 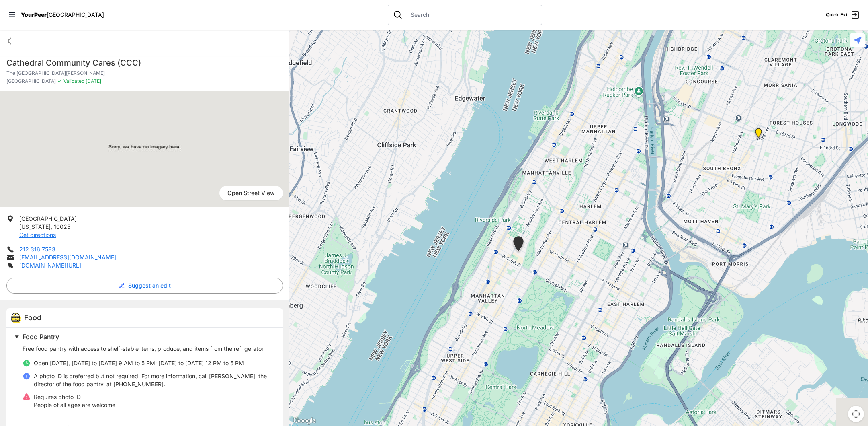 I want to click on input: Search, so click(x=472, y=15).